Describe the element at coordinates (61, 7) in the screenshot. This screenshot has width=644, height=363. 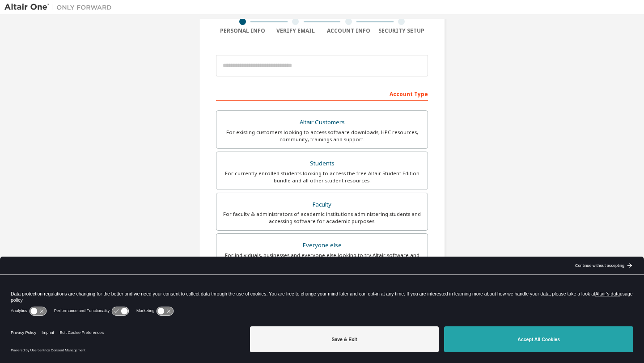
I see `img: Altair One` at that location.